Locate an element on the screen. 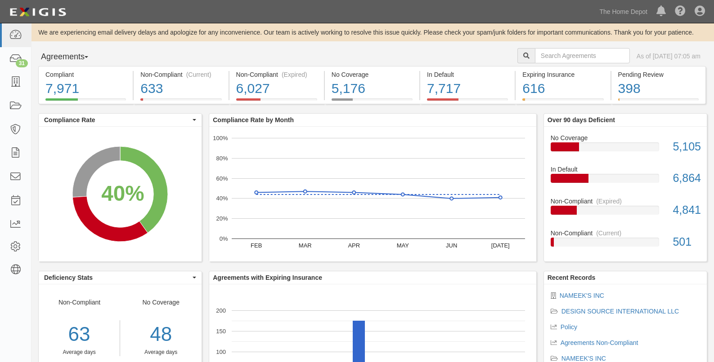  div: 501 is located at coordinates (686, 242).